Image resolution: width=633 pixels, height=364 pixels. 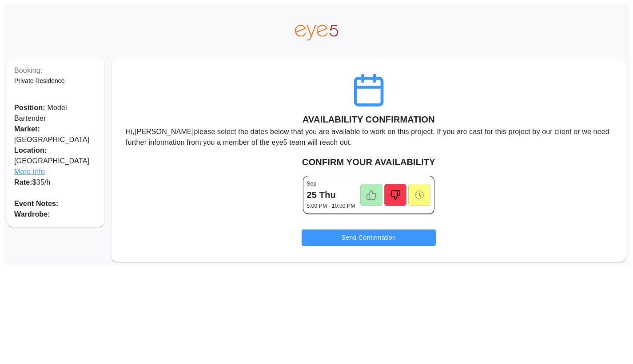 What do you see at coordinates (369, 238) in the screenshot?
I see `button: Send Confirmation` at bounding box center [369, 238].